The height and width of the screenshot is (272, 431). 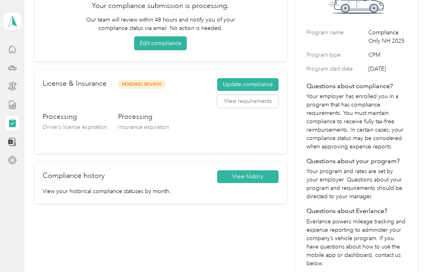 What do you see at coordinates (336, 37) in the screenshot?
I see `label: Program name` at bounding box center [336, 37].